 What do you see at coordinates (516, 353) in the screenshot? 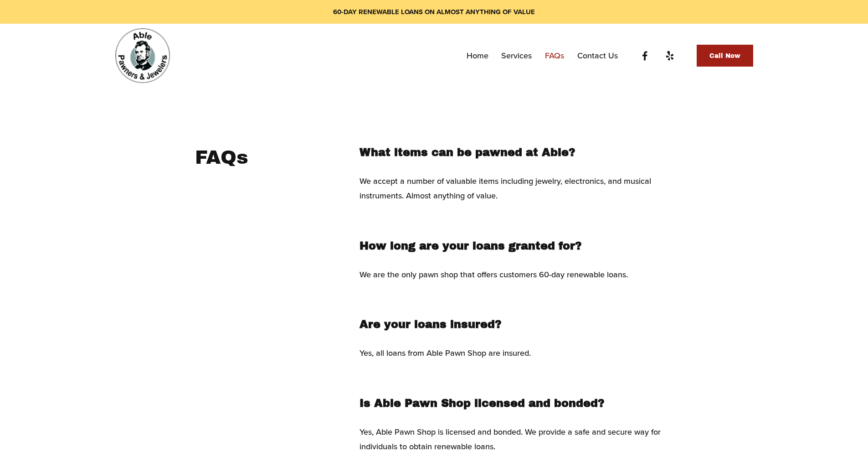
I see `p: Yes, all loans from Able Pawn Shop are insured.` at bounding box center [516, 353].